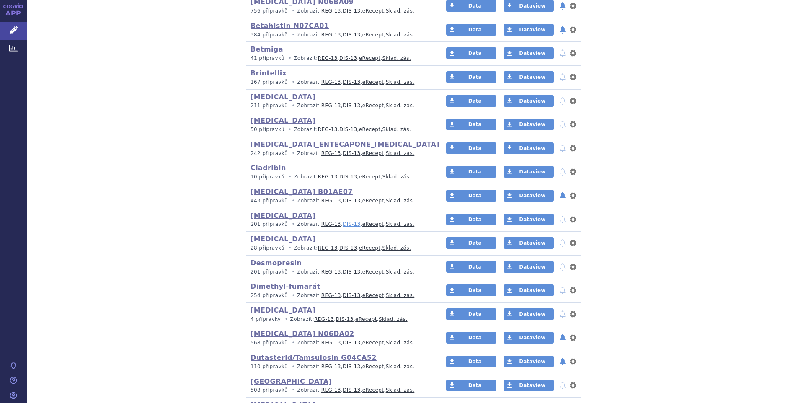 This screenshot has height=403, width=801. I want to click on span: 568 přípravků, so click(269, 343).